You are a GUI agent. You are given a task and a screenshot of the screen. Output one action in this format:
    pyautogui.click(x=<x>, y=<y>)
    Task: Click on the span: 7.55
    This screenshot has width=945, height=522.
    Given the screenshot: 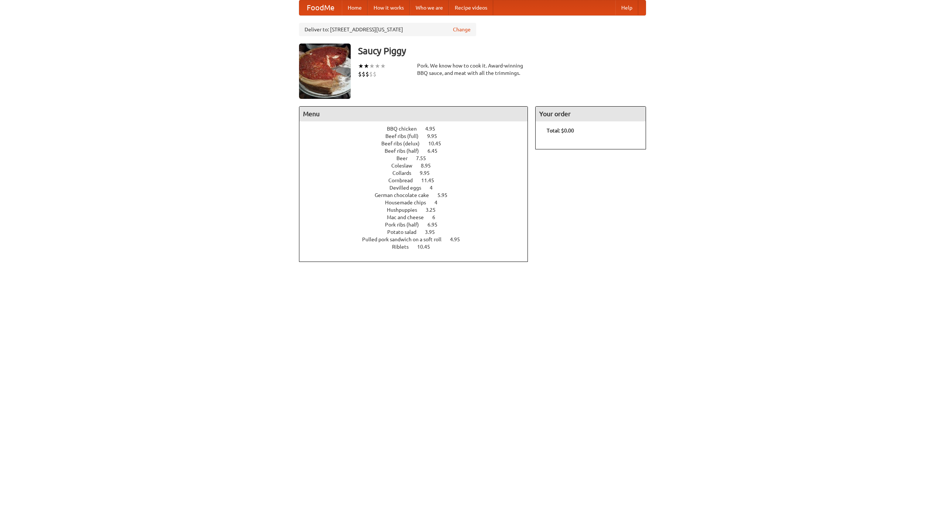 What is the action you would take?
    pyautogui.click(x=424, y=158)
    